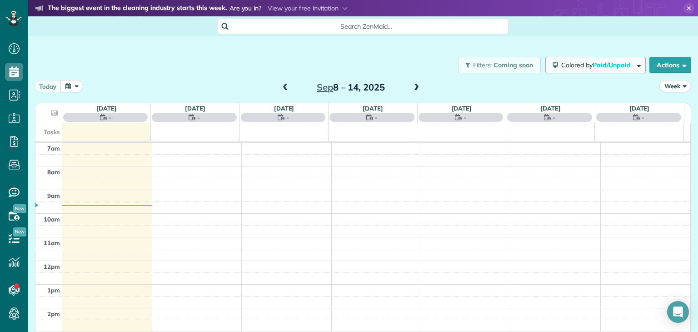 This screenshot has width=698, height=332. What do you see at coordinates (483, 65) in the screenshot?
I see `span: Filters:` at bounding box center [483, 65].